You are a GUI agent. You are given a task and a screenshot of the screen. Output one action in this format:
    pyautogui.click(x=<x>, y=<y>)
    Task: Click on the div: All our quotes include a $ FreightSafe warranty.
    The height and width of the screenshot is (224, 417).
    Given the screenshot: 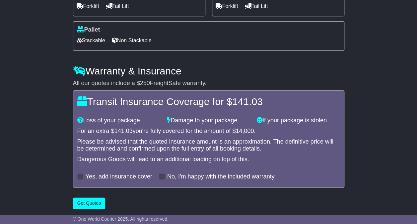 What is the action you would take?
    pyautogui.click(x=209, y=83)
    